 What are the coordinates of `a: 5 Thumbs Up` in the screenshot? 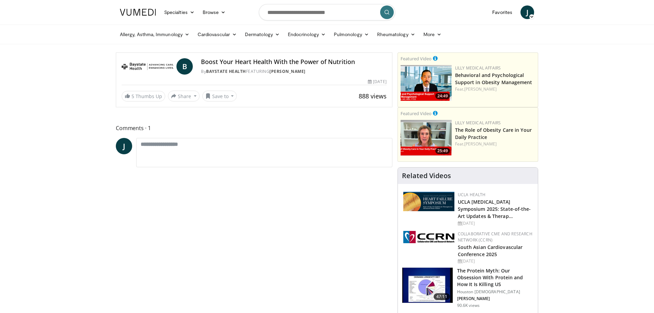 It's located at (143, 96).